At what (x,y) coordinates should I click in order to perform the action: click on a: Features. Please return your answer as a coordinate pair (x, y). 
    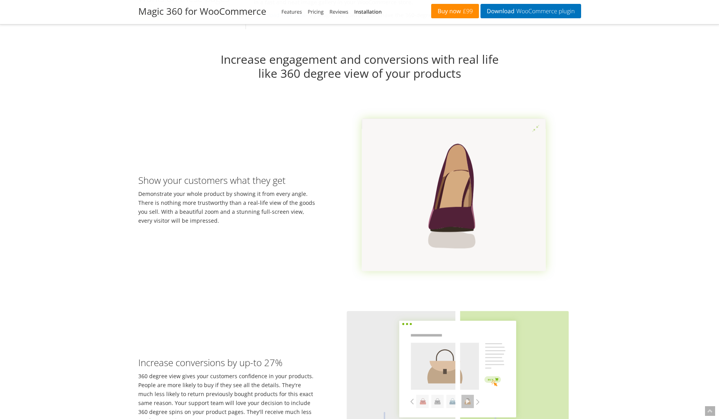
    Looking at the image, I should click on (292, 12).